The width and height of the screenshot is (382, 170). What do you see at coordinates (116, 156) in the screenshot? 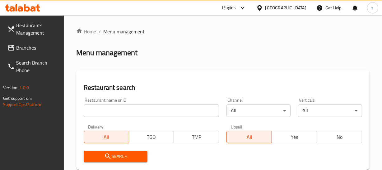
I see `span: Search` at bounding box center [116, 156].